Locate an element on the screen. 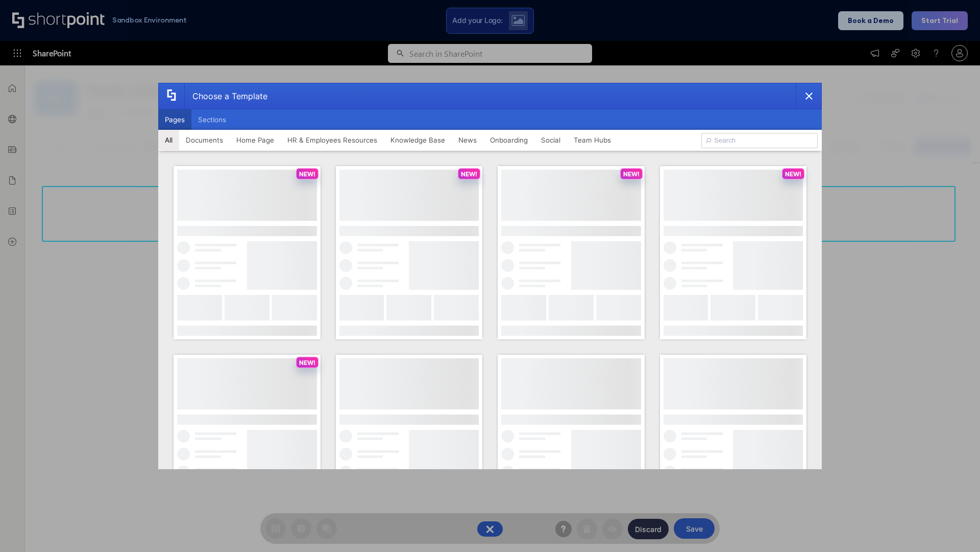 The height and width of the screenshot is (552, 980). button: Team Hubs is located at coordinates (592, 140).